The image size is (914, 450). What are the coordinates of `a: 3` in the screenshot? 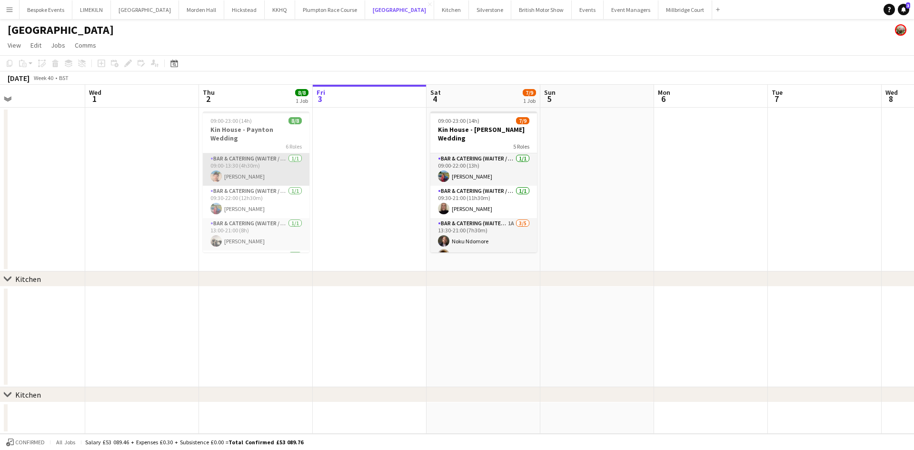 It's located at (903, 10).